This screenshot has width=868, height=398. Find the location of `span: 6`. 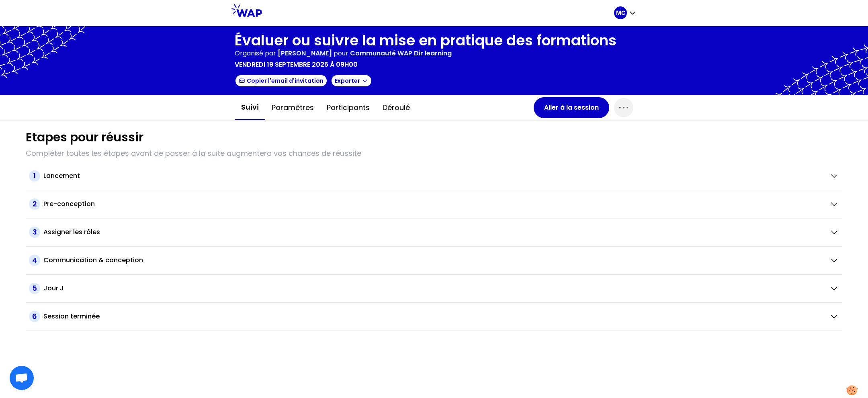

span: 6 is located at coordinates (35, 317).